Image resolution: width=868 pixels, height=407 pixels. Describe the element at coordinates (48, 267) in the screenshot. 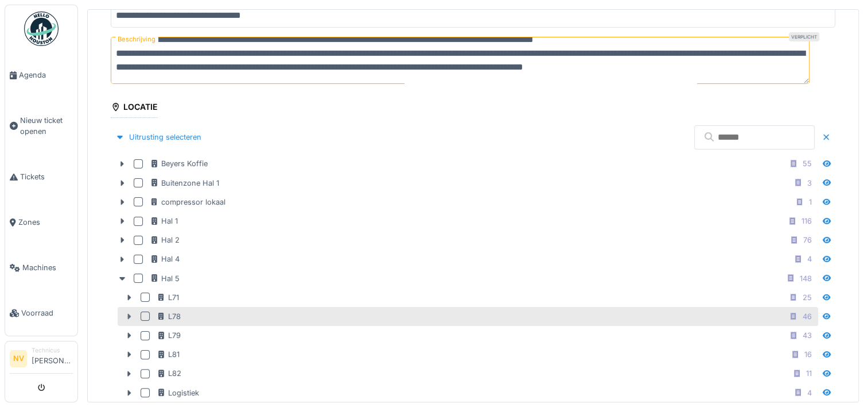

I see `span: Machines` at that location.